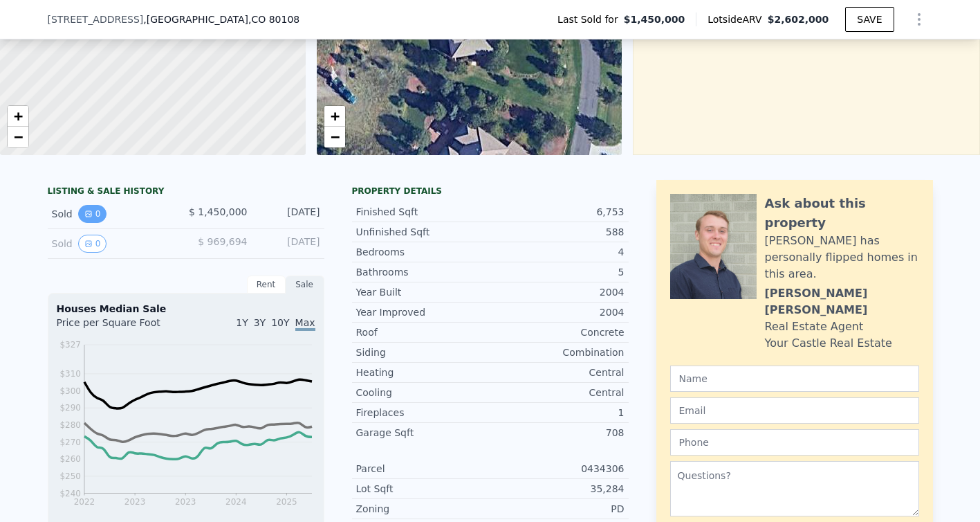 The height and width of the screenshot is (522, 980). What do you see at coordinates (70, 407) in the screenshot?
I see `tspan: $290` at bounding box center [70, 407].